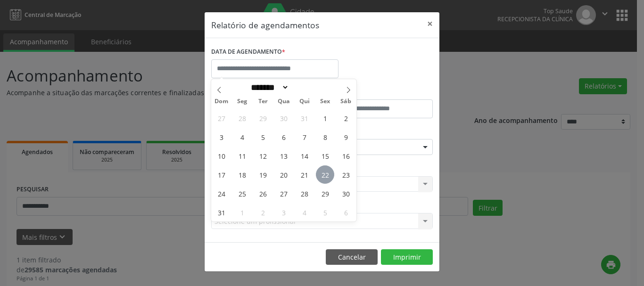  What do you see at coordinates (325, 101) in the screenshot?
I see `span: Sex` at bounding box center [325, 101].